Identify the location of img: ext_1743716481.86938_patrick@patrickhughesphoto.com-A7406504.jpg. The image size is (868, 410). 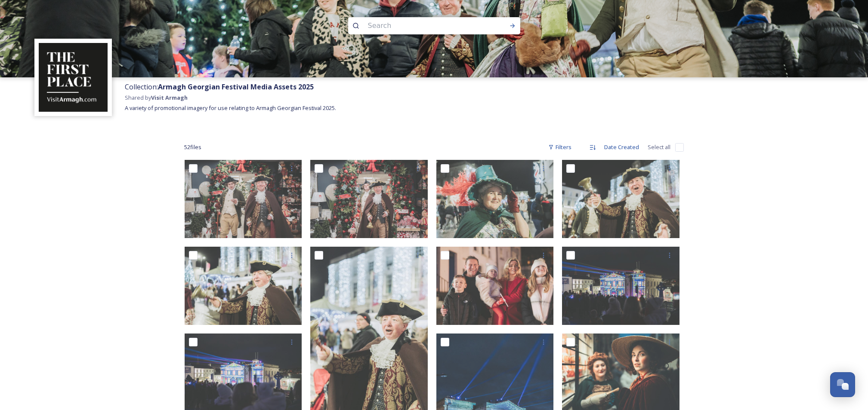
(620, 199).